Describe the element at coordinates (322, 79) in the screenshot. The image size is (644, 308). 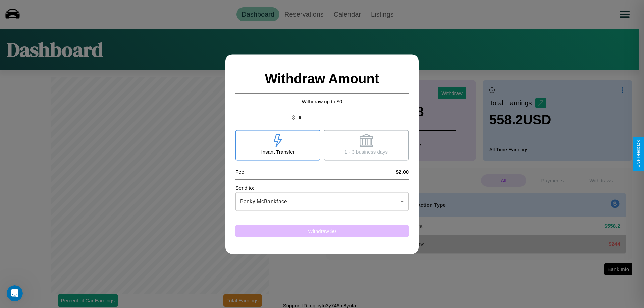
I see `h2: Withdraw Amount` at that location.